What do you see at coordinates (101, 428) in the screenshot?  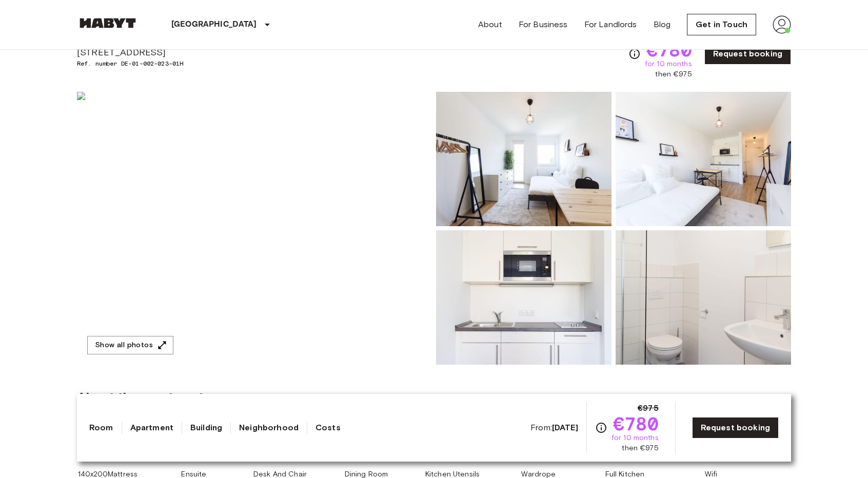 I see `a: Room` at bounding box center [101, 428].